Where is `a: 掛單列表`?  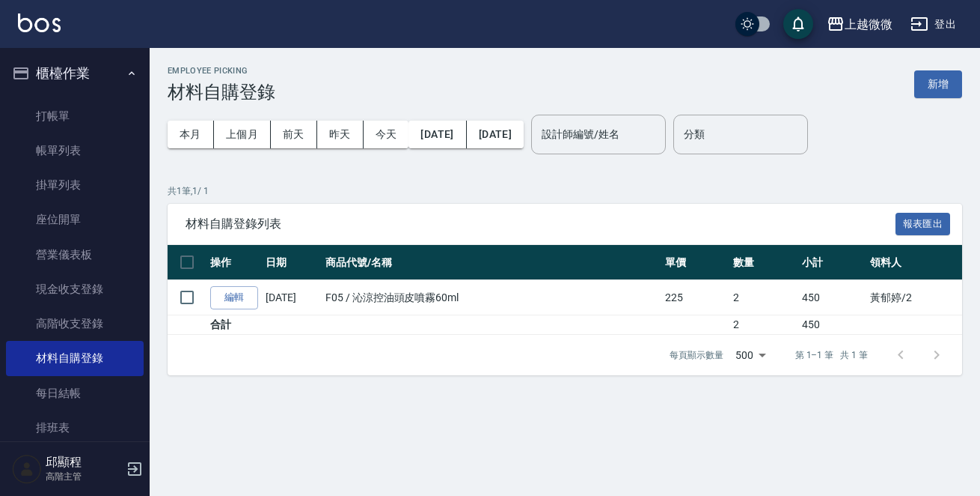 a: 掛單列表 is located at coordinates (75, 185).